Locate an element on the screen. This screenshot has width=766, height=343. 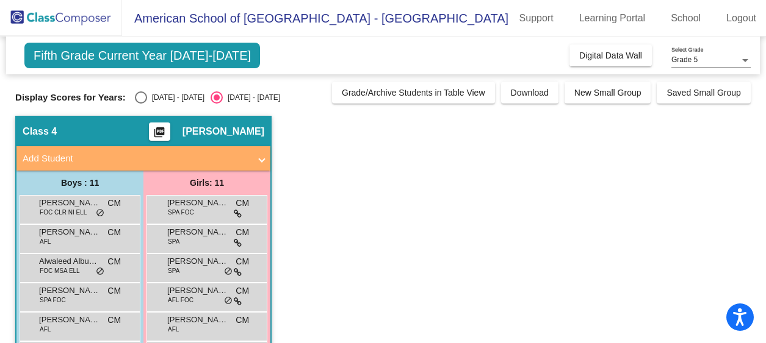
div: Boys : 11 is located at coordinates (80, 183).